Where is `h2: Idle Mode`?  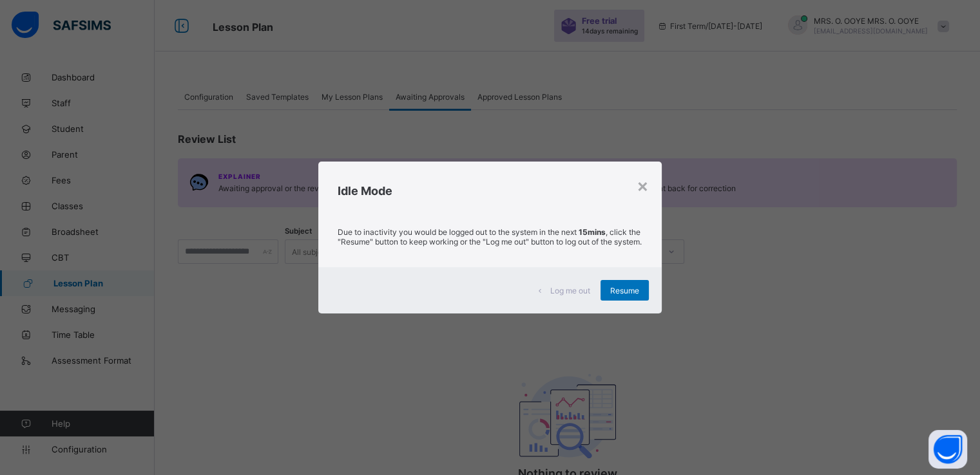
h2: Idle Mode is located at coordinates (489, 190).